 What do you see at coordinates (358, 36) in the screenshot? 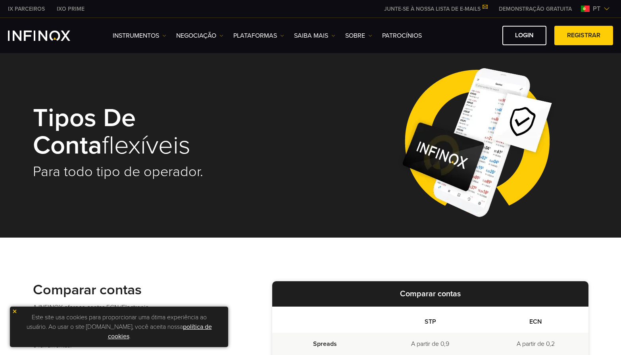
I see `a: SOBRE` at bounding box center [358, 36].